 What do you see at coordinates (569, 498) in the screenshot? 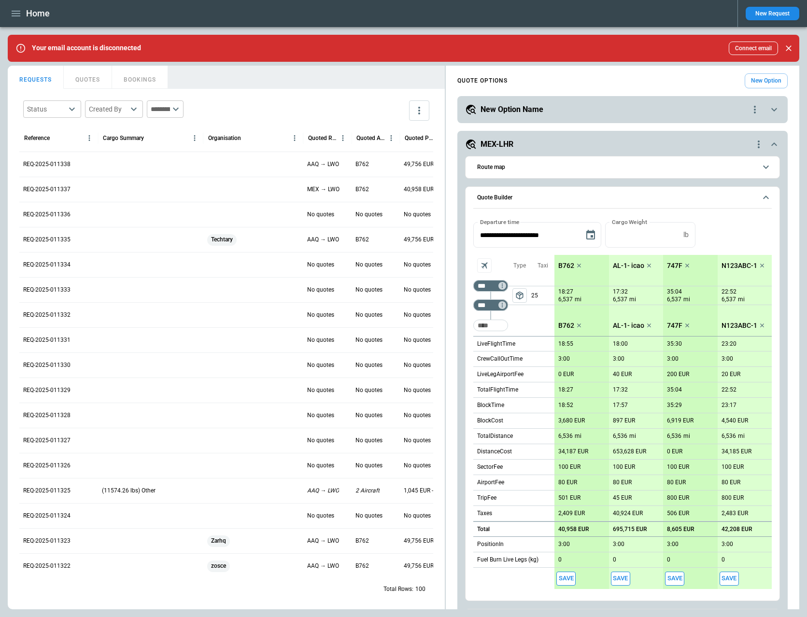
I see `p: 501 EUR` at bounding box center [569, 498].